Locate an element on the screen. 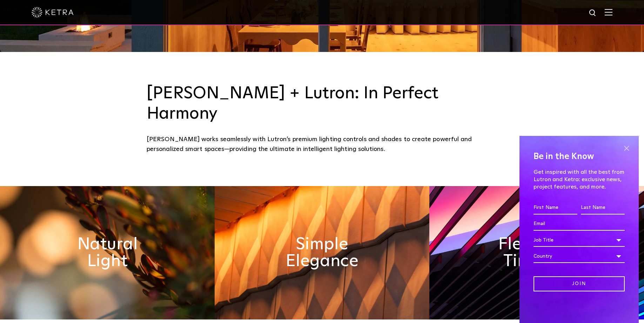  input: Last Name is located at coordinates (603, 208).